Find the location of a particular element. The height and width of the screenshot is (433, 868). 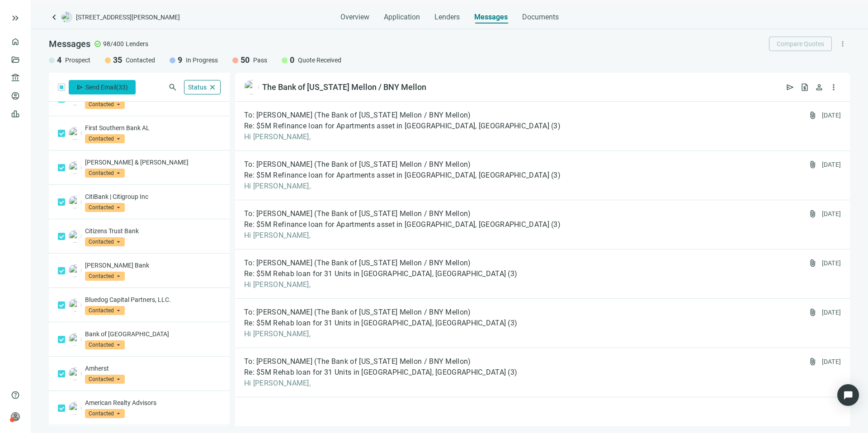

p: First Southern Bank AL is located at coordinates (153, 128).